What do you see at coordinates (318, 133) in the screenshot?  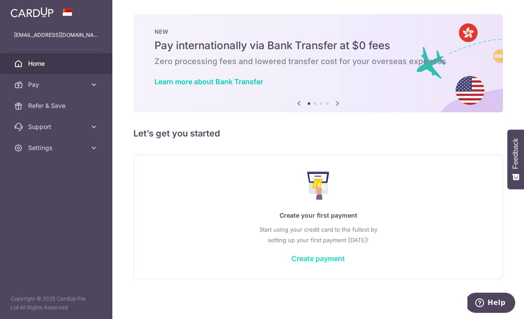 I see `h5: Let’s get you started` at bounding box center [318, 133].